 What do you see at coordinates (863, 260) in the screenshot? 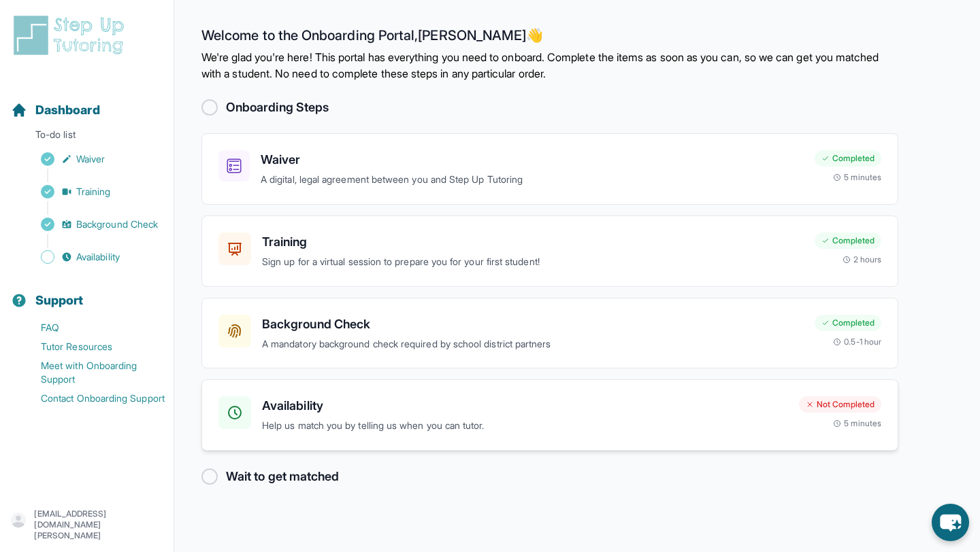
I see `div: 2 hours` at bounding box center [863, 260].